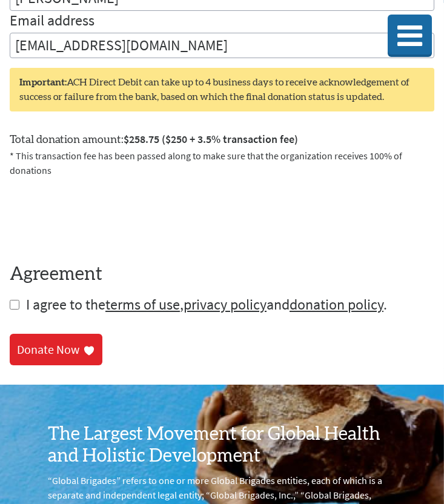 This screenshot has width=444, height=504. I want to click on a: Donate Now, so click(56, 350).